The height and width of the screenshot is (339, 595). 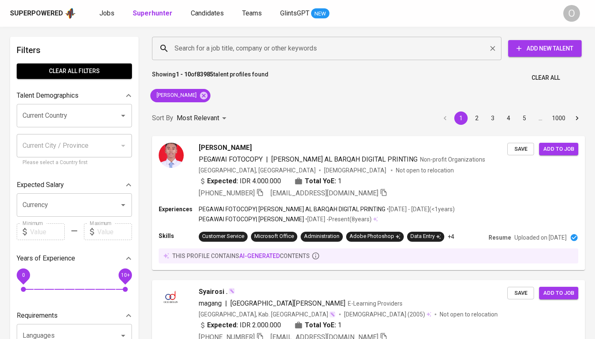 What do you see at coordinates (493, 118) in the screenshot?
I see `button: Go to page 3` at bounding box center [493, 118].